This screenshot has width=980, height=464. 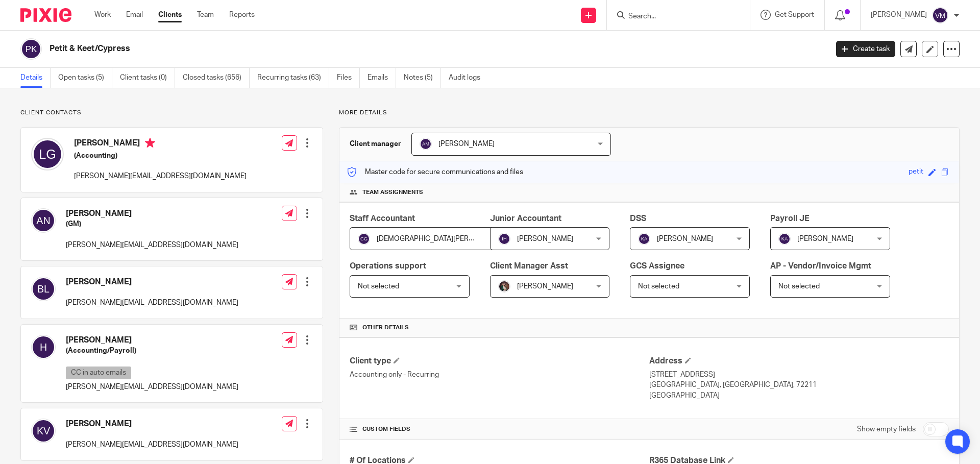 What do you see at coordinates (529, 265) in the screenshot?
I see `span: Client Manager Asst` at bounding box center [529, 265].